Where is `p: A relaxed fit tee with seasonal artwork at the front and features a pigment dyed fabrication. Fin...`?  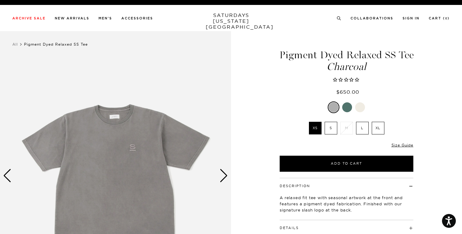 p: A relaxed fit tee with seasonal artwork at the front and features a pigment dyed fabrication. Fin... is located at coordinates (346, 203).